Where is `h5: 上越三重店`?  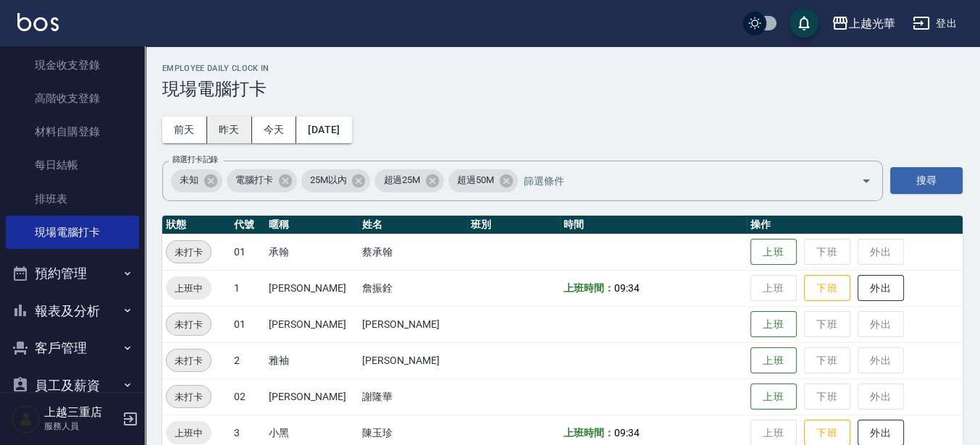
h5: 上越三重店 is located at coordinates (81, 413).